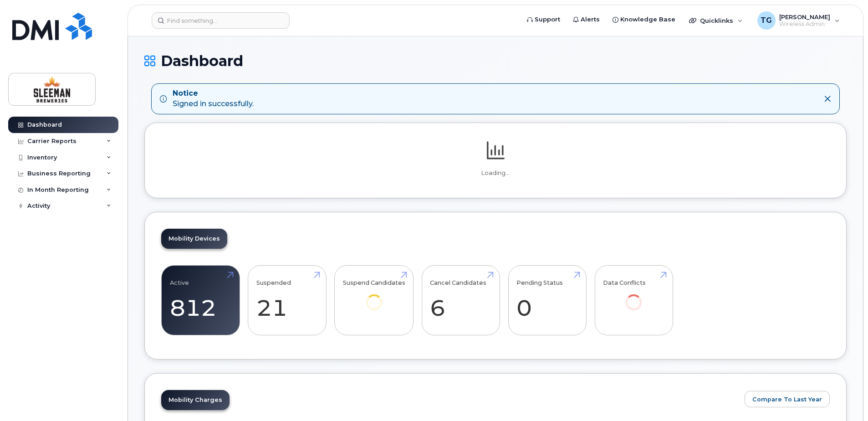  What do you see at coordinates (495, 173) in the screenshot?
I see `p: Loading...` at bounding box center [495, 173].